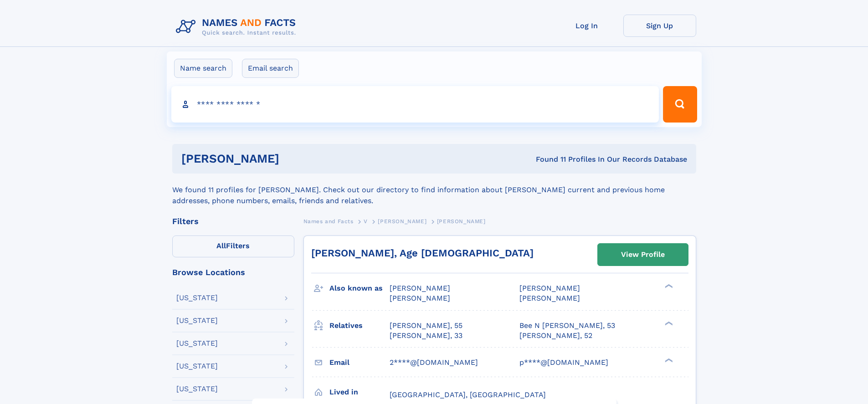 This screenshot has width=868, height=404. What do you see at coordinates (329, 221) in the screenshot?
I see `a: Names and Facts` at bounding box center [329, 221].